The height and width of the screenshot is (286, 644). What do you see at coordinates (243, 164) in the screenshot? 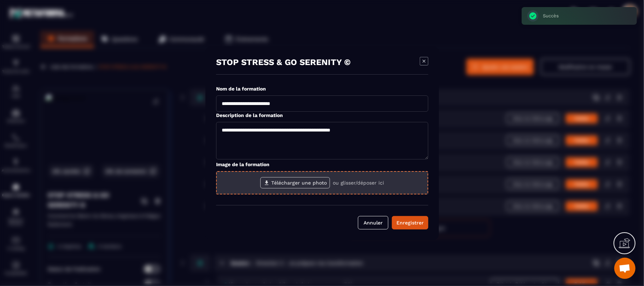
I see `label: Image de la formation` at bounding box center [243, 164].